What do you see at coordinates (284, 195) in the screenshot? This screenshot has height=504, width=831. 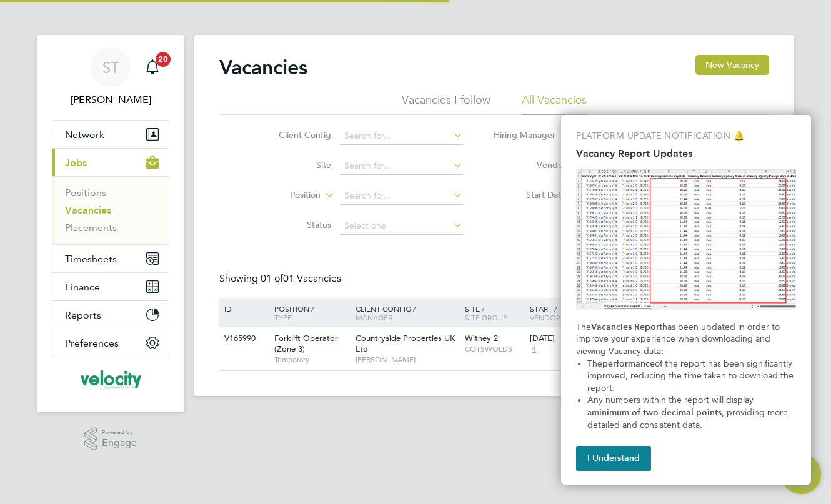 I see `label: Position` at bounding box center [284, 195].